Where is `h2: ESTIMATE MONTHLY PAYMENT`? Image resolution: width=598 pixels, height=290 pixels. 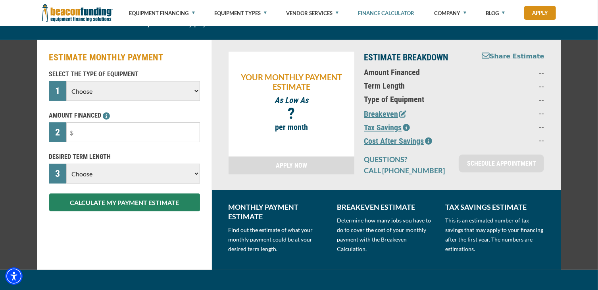
h2: ESTIMATE MONTHLY PAYMENT is located at coordinates (125, 58).